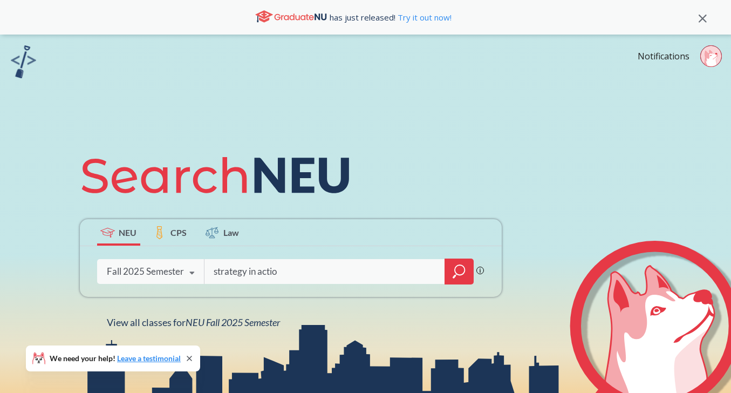 This screenshot has height=393, width=731. Describe the element at coordinates (459, 271) in the screenshot. I see `div: magnifying glass` at that location.